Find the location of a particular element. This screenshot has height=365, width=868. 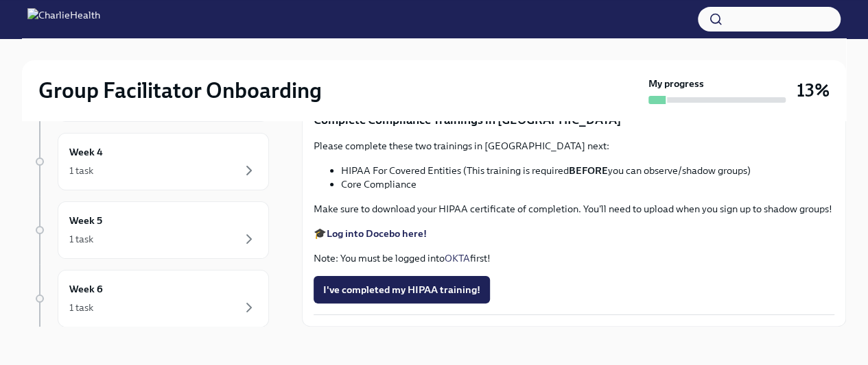

h3: 13% is located at coordinates (813, 91).